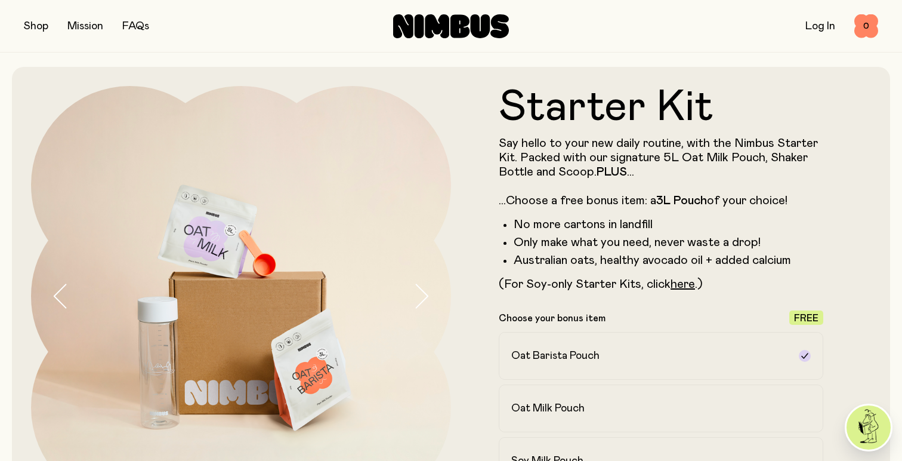 Image resolution: width=902 pixels, height=461 pixels. I want to click on button: 0, so click(866, 26).